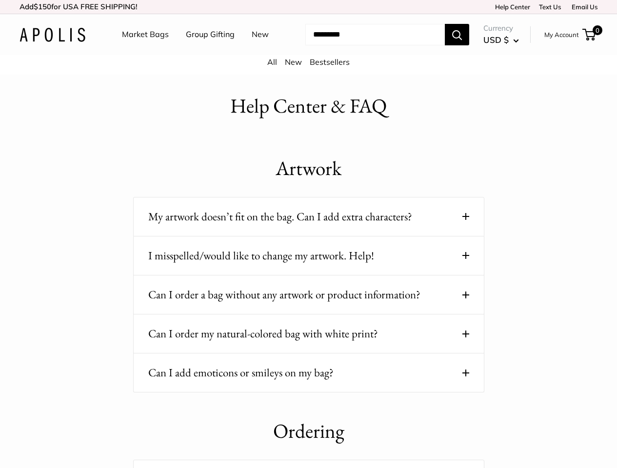 The width and height of the screenshot is (617, 468). Describe the element at coordinates (501, 28) in the screenshot. I see `span: Currency` at that location.